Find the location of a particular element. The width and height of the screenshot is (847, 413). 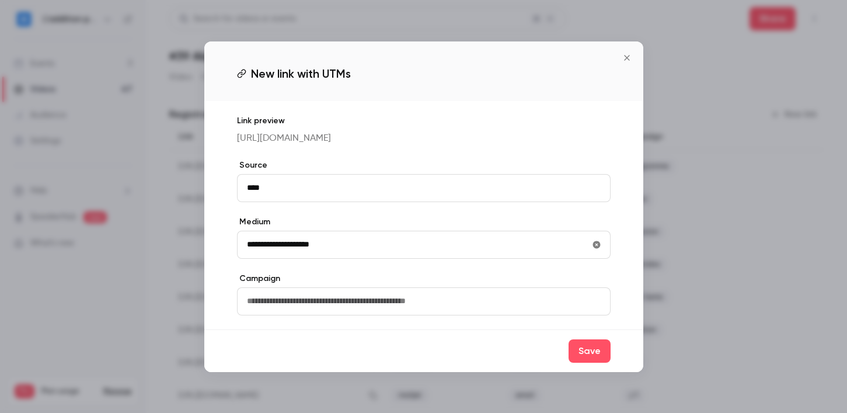

p: Link preview is located at coordinates (424, 121).